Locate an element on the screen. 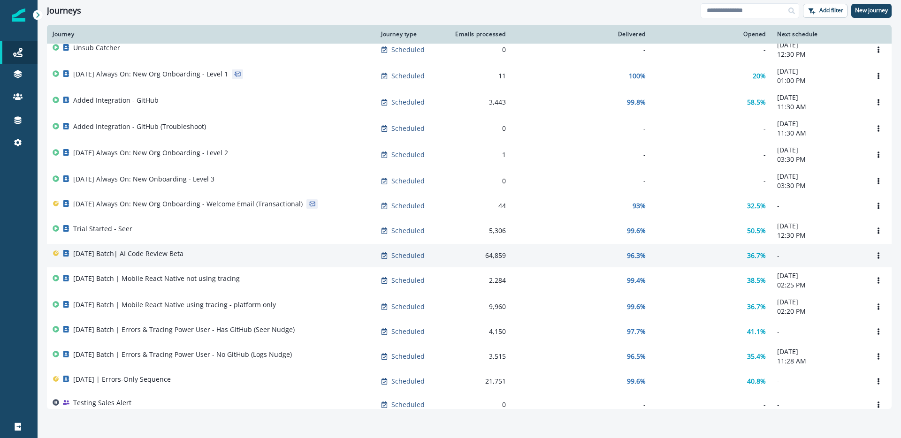 This screenshot has height=438, width=901. p: 96.3% is located at coordinates (637, 256).